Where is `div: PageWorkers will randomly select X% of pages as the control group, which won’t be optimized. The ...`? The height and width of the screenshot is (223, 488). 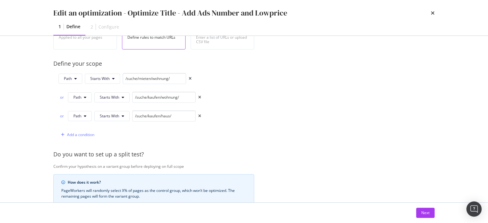 div: PageWorkers will randomly select X% of pages as the control group, which won’t be optimized. The ... is located at coordinates (154, 202).